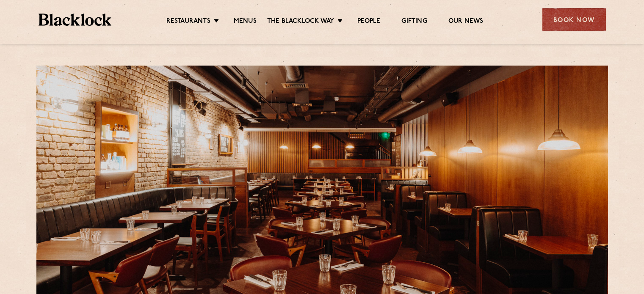  Describe the element at coordinates (189, 22) in the screenshot. I see `a: Restaurants` at that location.